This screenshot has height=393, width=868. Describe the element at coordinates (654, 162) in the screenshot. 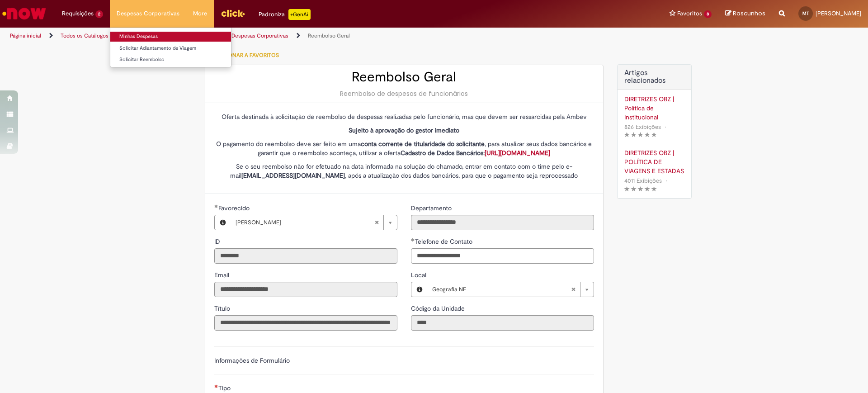

I see `div: DIRETRIZES OBZ | POLÍTICA DE VIAGENS E ESTADAS` at that location.